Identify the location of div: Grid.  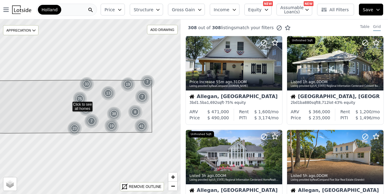
(377, 28).